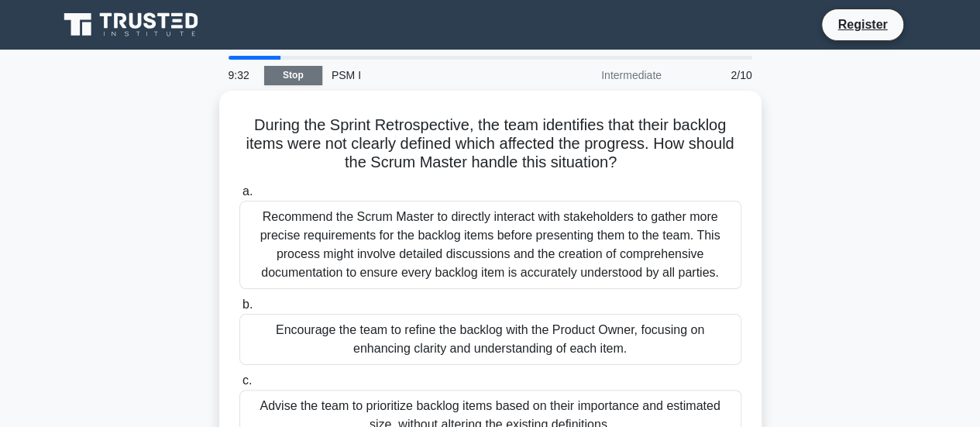  I want to click on span: b., so click(247, 304).